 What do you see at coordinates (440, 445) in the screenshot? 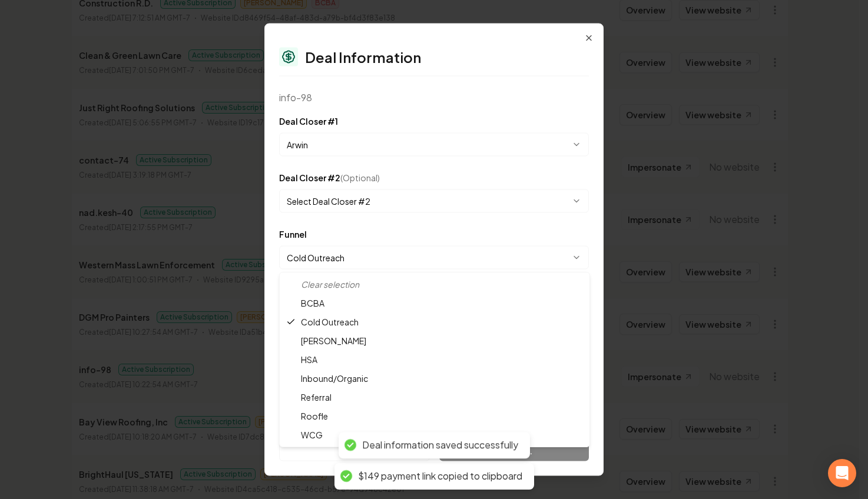
I see `div: Deal information saved successfully` at bounding box center [440, 445].